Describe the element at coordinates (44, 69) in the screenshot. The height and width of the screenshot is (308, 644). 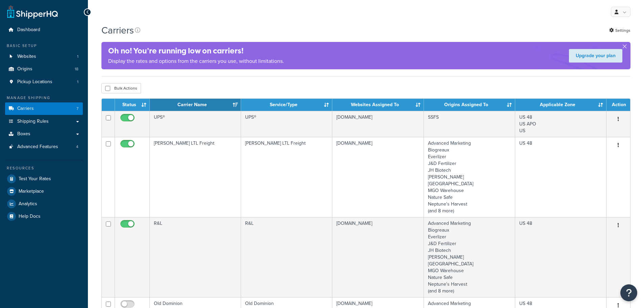
I see `li: Origins` at that location.